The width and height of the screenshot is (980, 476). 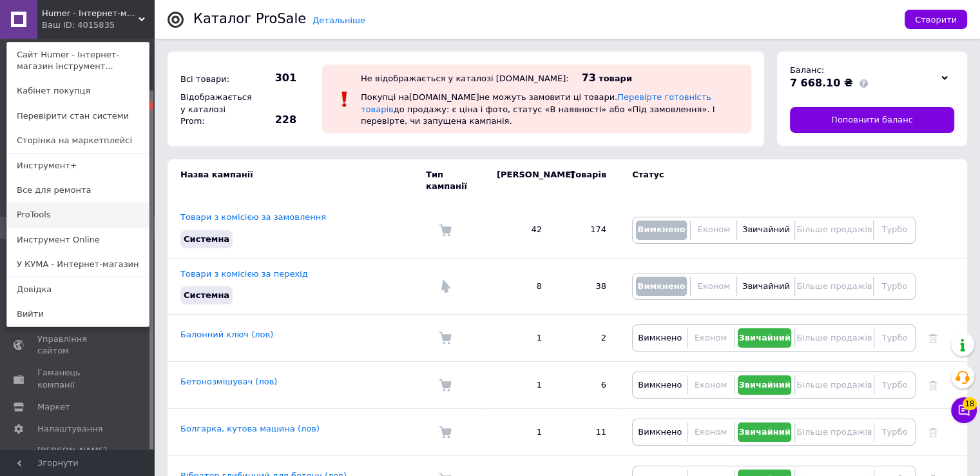 I want to click on a: У КУМА - Интернет-магазин, so click(x=78, y=264).